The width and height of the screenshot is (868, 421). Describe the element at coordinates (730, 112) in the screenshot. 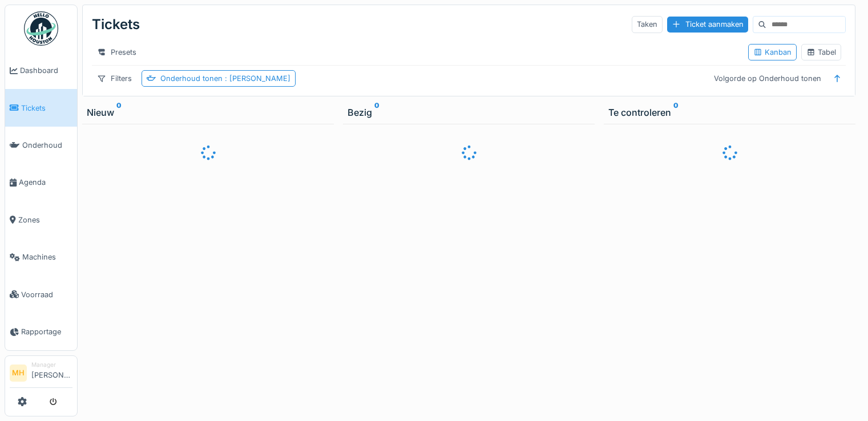

I see `div: Te controleren` at that location.